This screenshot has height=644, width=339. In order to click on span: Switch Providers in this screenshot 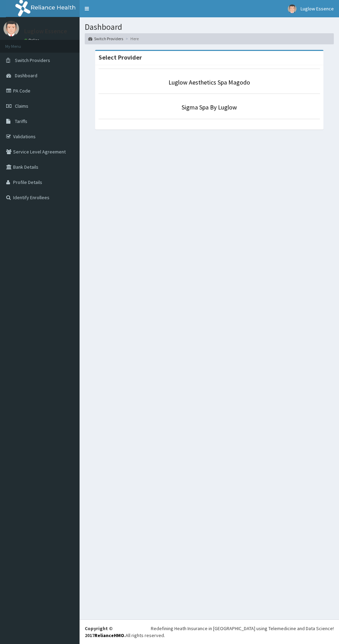, I will do `click(33, 61)`.